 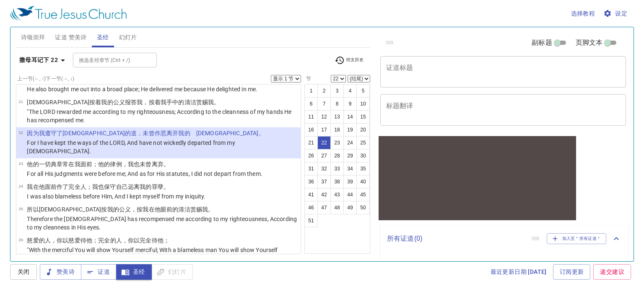 What do you see at coordinates (157, 210) in the screenshot?
I see `wh3068: 按我的公义` at bounding box center [157, 210].